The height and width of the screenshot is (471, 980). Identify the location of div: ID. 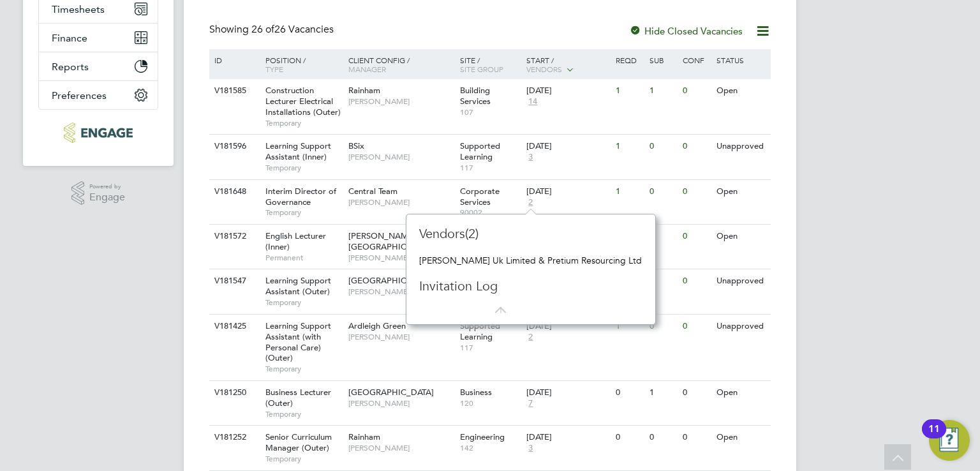
(234, 60).